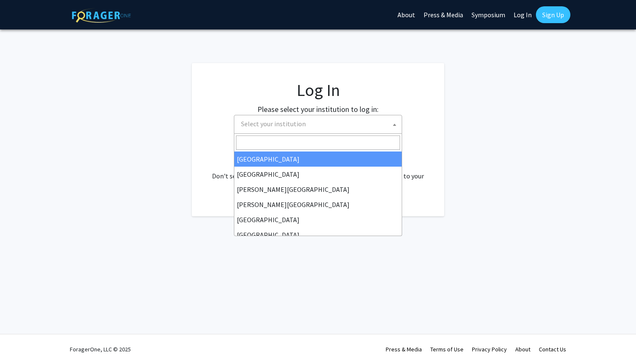  What do you see at coordinates (553, 14) in the screenshot?
I see `a: Sign Up` at bounding box center [553, 14].